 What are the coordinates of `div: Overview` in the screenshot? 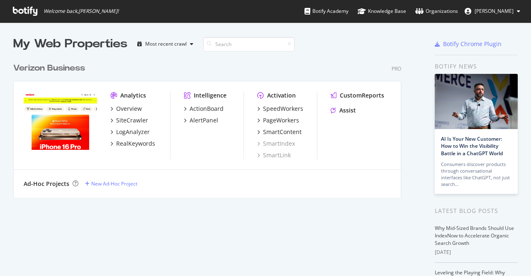 It's located at (129, 109).